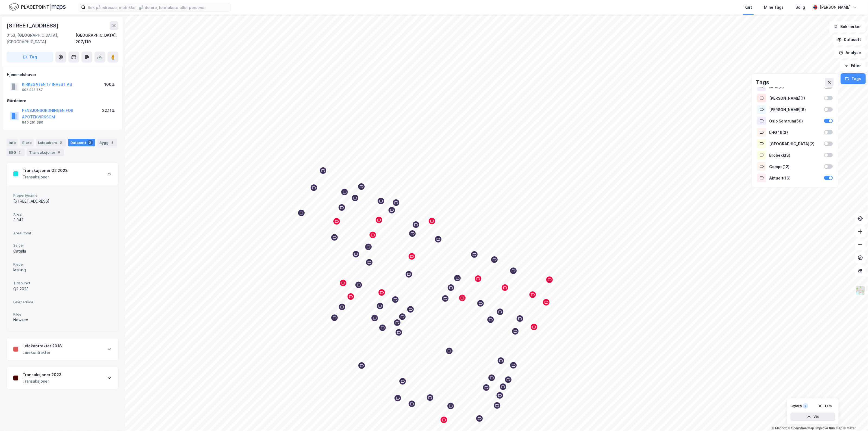  Describe the element at coordinates (795, 155) in the screenshot. I see `div: Brobekk ( 3 )` at that location.